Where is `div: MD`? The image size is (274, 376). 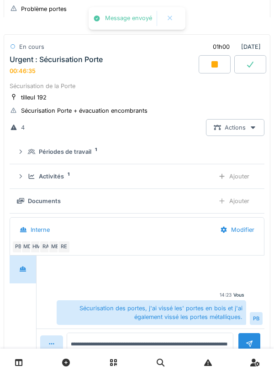
div: MD is located at coordinates (27, 247).